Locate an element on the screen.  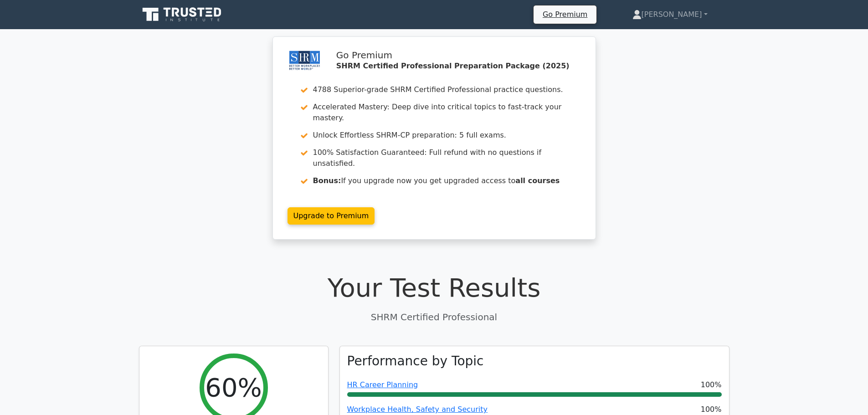
h1: Your Test Results is located at coordinates (435, 288).